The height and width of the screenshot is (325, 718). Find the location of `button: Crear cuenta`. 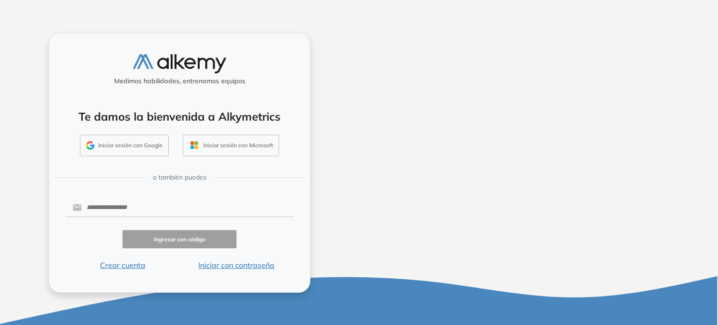

button: Crear cuenta is located at coordinates (122, 265).